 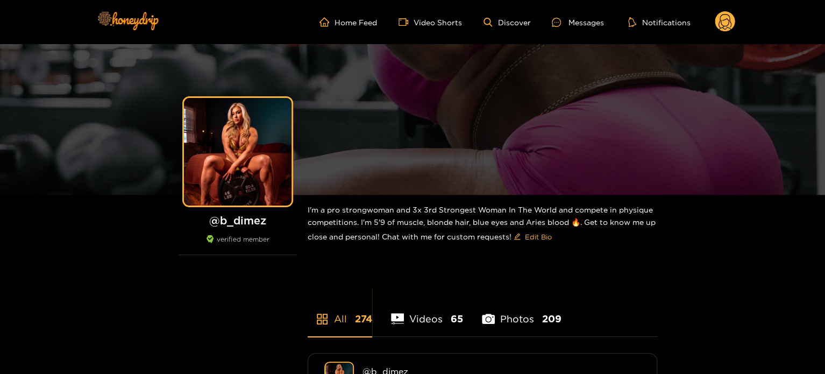 What do you see at coordinates (322, 319) in the screenshot?
I see `span: appstore` at bounding box center [322, 319].